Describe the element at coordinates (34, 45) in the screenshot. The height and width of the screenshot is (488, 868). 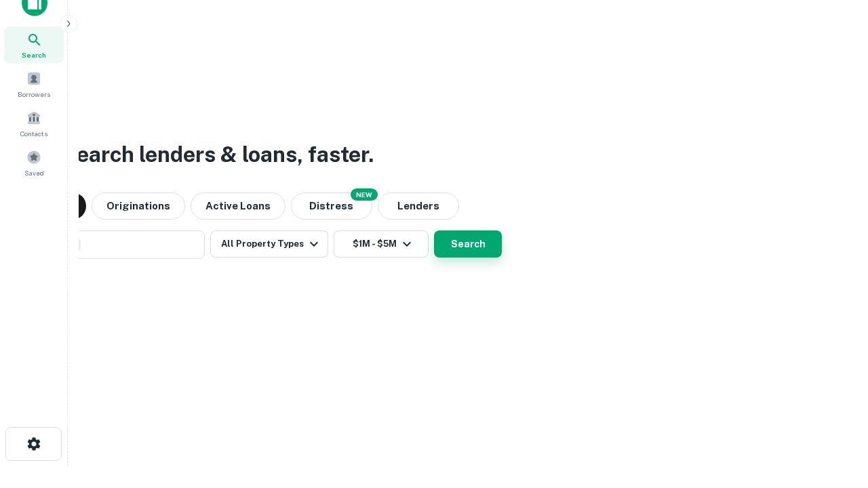
I see `div: Search` at that location.